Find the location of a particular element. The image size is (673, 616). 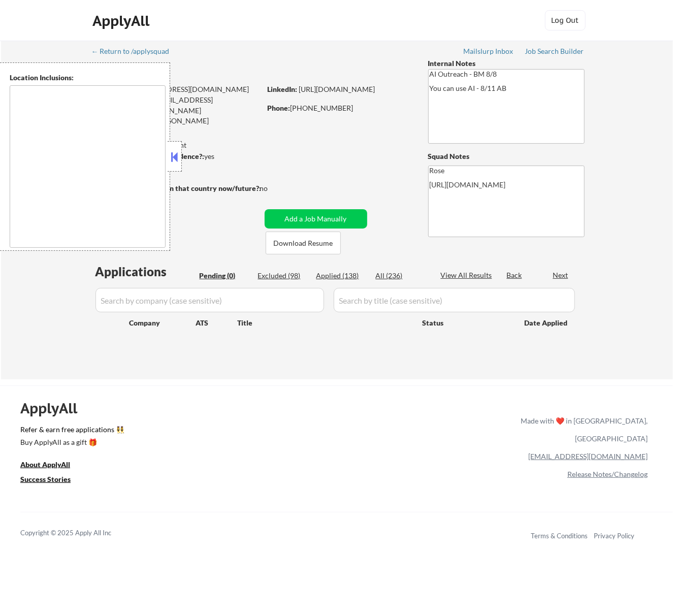

div: Applications is located at coordinates (146, 272).